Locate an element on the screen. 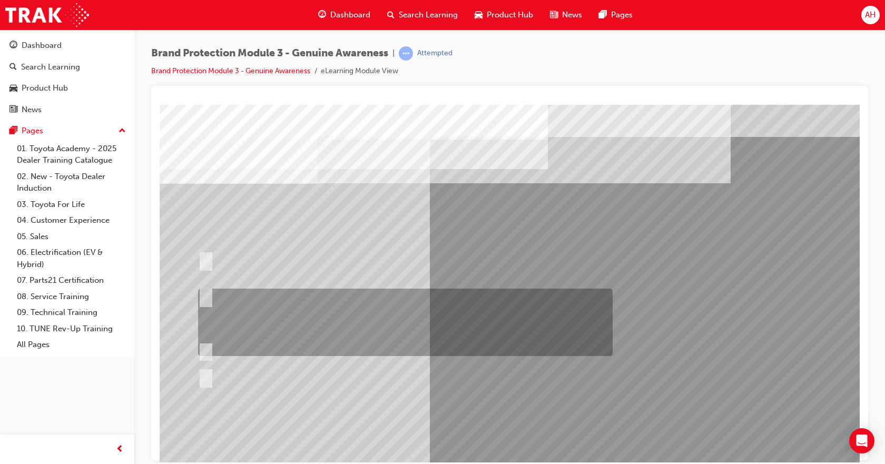  a: Dashboard is located at coordinates (67, 45).